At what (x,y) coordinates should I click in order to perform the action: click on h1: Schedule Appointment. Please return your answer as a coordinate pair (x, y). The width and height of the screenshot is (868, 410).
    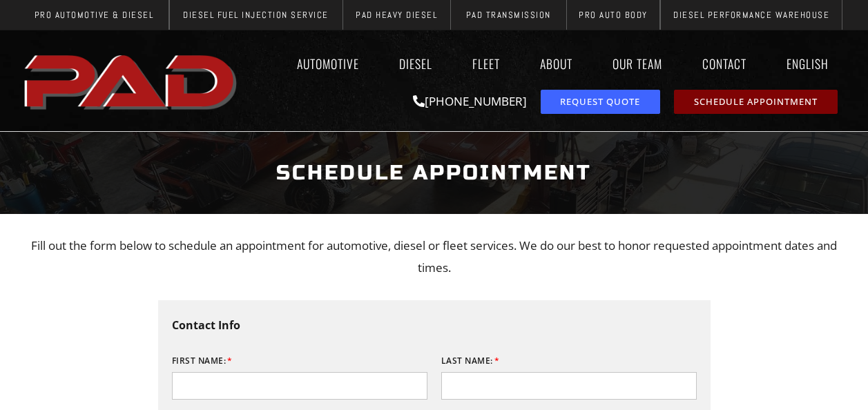
    Looking at the image, I should click on (434, 173).